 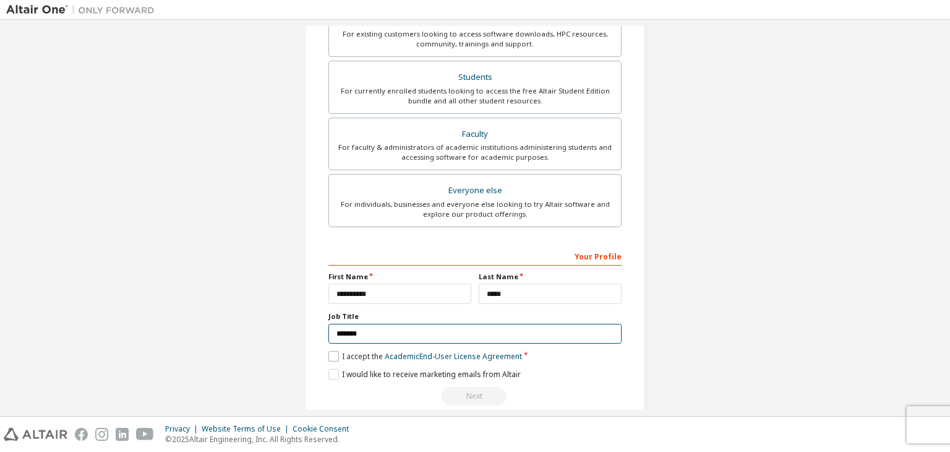 I want to click on div: Privacy, so click(x=183, y=429).